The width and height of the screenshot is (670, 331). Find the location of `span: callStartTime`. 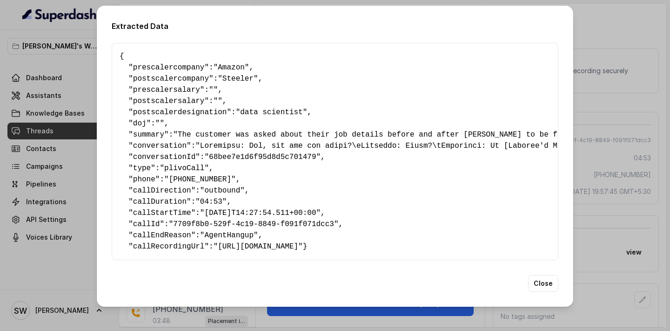

span: callStartTime is located at coordinates (162, 213).